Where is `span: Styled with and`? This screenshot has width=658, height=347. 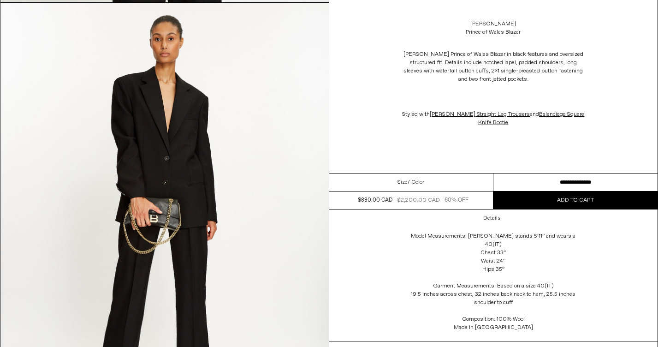
span: Styled with and is located at coordinates (493, 119).